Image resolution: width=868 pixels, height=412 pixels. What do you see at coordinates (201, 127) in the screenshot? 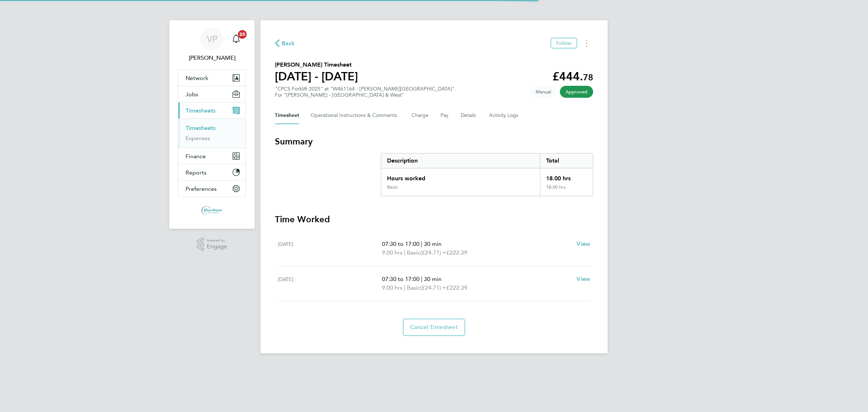
I see `a: Timesheets` at bounding box center [201, 127].